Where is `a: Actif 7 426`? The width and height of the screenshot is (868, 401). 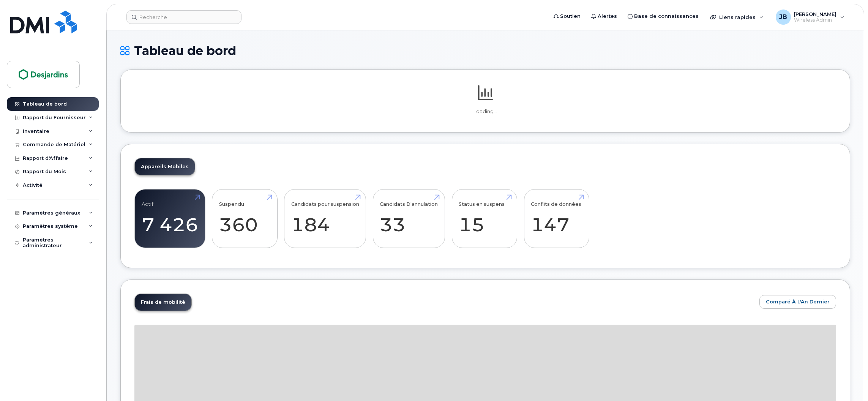
a: Actif 7 426 is located at coordinates (169, 219).